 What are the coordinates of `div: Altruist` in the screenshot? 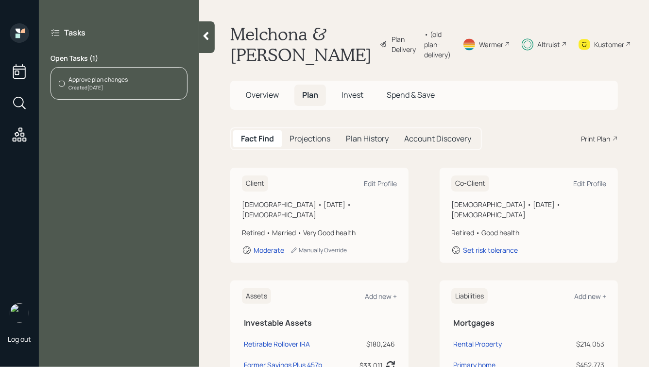 It's located at (549, 44).